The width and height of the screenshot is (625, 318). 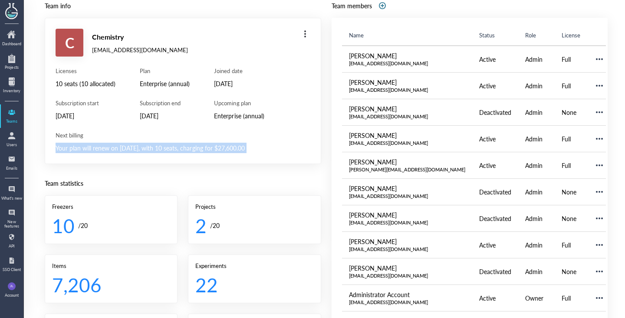 I want to click on span: C, so click(x=69, y=43).